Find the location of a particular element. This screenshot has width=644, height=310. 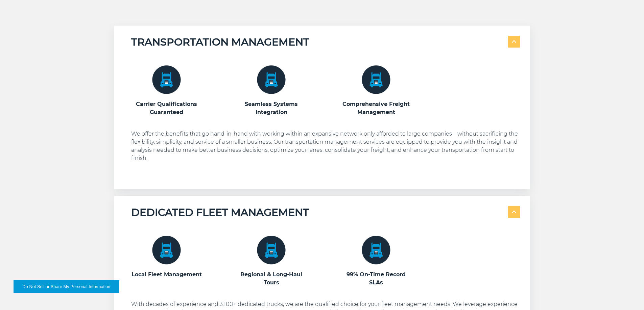

h3: Seamless Systems Integration is located at coordinates (271, 108).